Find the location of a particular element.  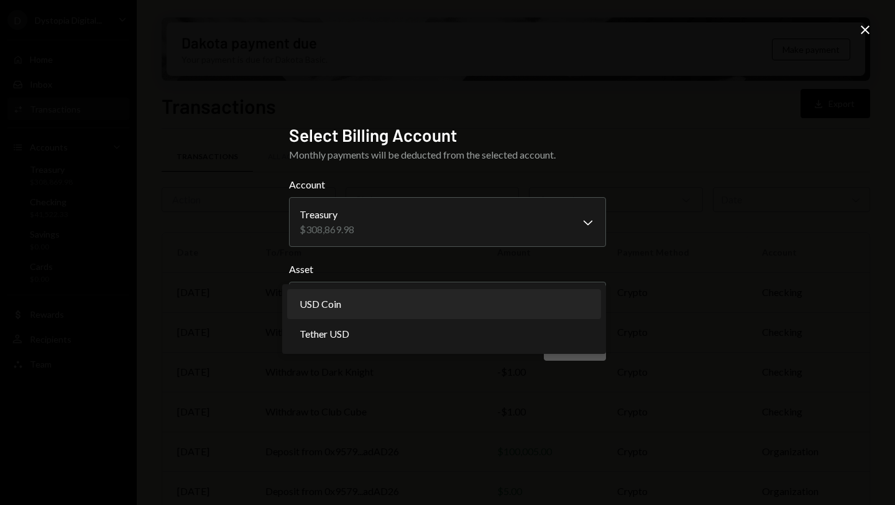

label: Account is located at coordinates (448, 185).